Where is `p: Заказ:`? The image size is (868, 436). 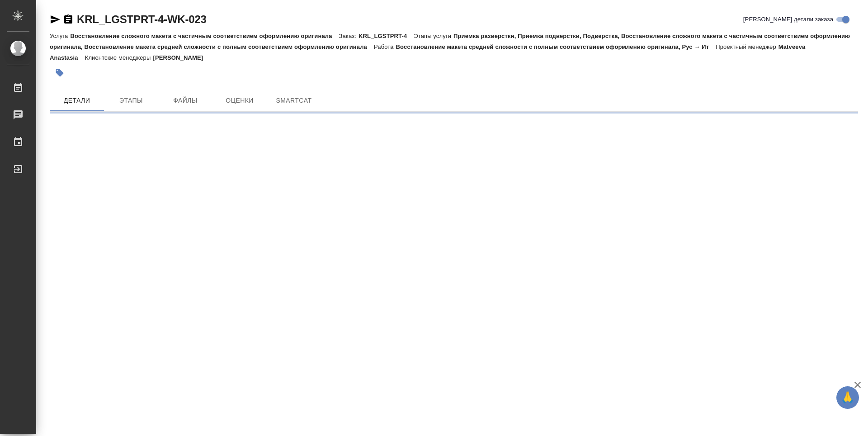 p: Заказ: is located at coordinates (349, 36).